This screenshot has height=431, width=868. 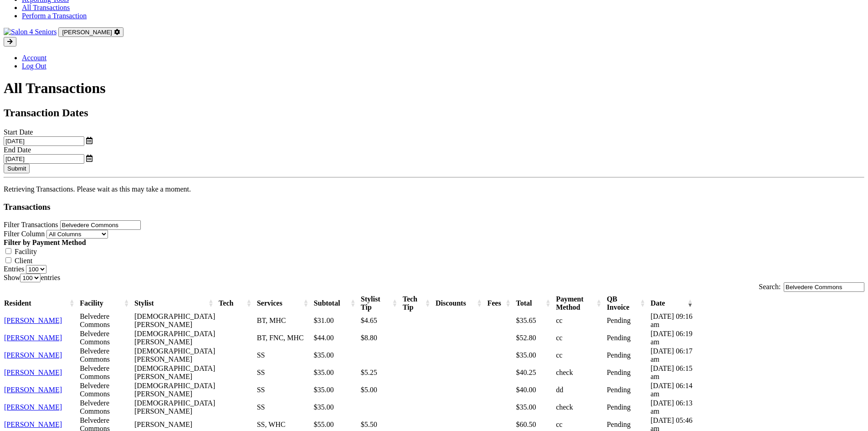 What do you see at coordinates (419, 303) in the screenshot?
I see `th: Tech Tip: activate to sort column ascending` at bounding box center [419, 303].